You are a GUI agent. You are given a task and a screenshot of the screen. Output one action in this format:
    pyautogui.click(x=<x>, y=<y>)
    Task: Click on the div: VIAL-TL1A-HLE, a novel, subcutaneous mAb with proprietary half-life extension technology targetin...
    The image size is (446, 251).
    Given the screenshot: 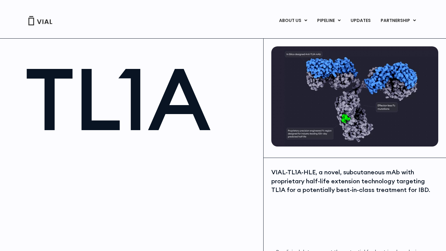 What is the action you would take?
    pyautogui.click(x=354, y=181)
    